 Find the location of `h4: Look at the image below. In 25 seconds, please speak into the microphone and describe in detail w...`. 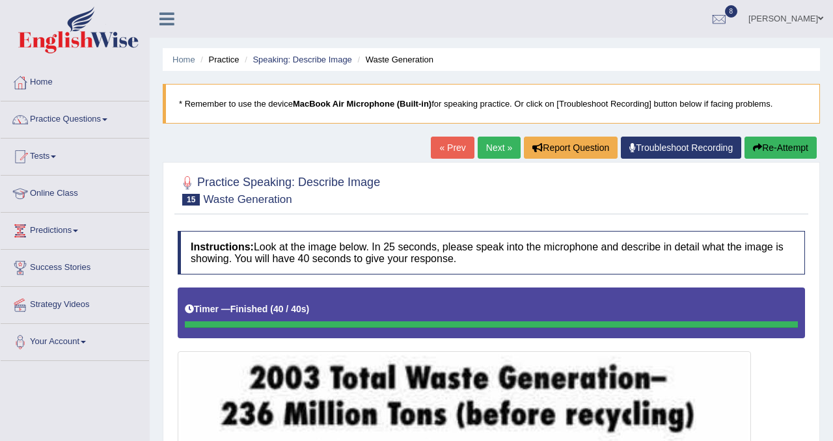

h4: Look at the image below. In 25 seconds, please speak into the microphone and describe in detail w... is located at coordinates (491, 252).